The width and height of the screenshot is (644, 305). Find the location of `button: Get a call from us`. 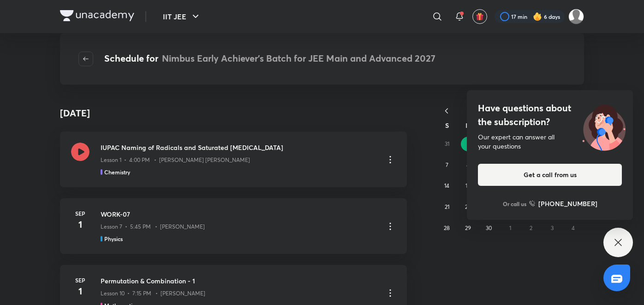

button: Get a call from us is located at coordinates (550, 175).